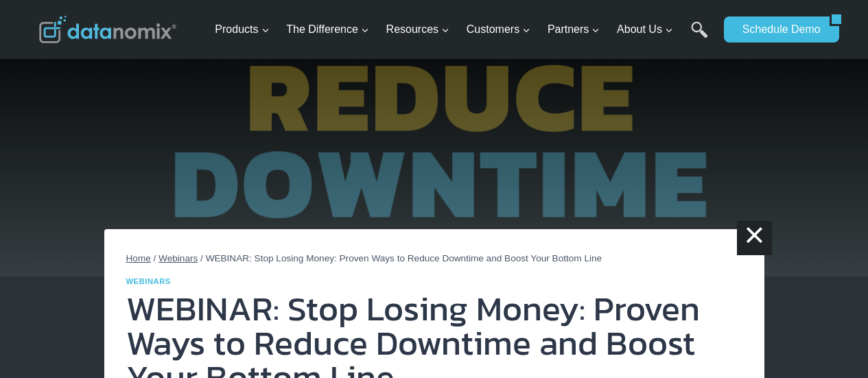 This screenshot has width=868, height=378. What do you see at coordinates (573, 30) in the screenshot?
I see `span: Partners` at bounding box center [573, 30].